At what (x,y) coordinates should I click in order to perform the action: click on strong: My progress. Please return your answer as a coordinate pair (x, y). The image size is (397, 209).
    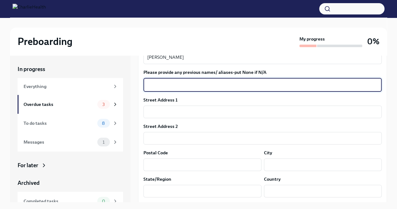
    Looking at the image, I should click on (312, 39).